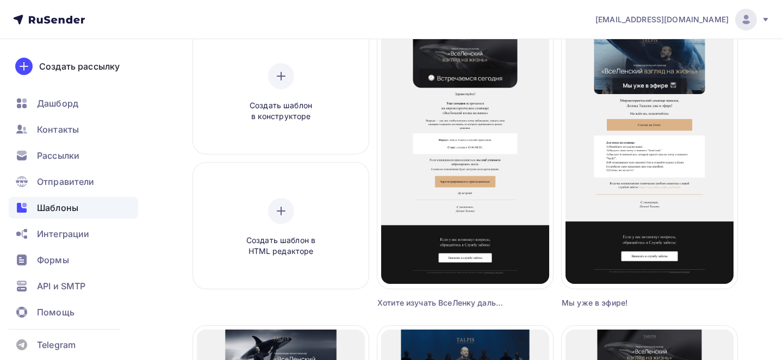  I want to click on span: Интеграции, so click(63, 234).